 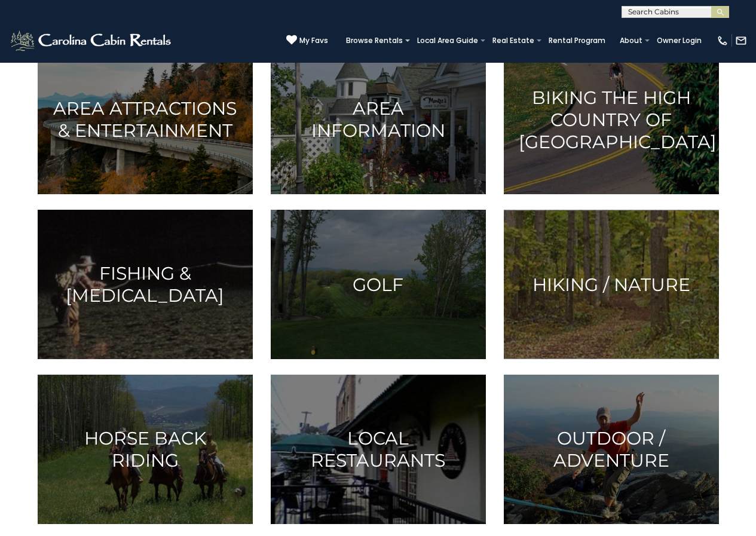 I want to click on a: My Favs, so click(x=308, y=40).